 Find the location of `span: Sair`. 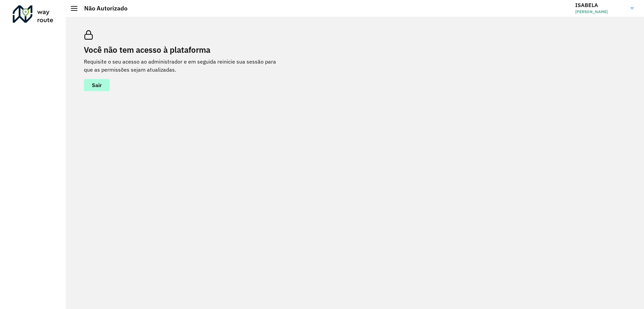

span: Sair is located at coordinates (96, 85).